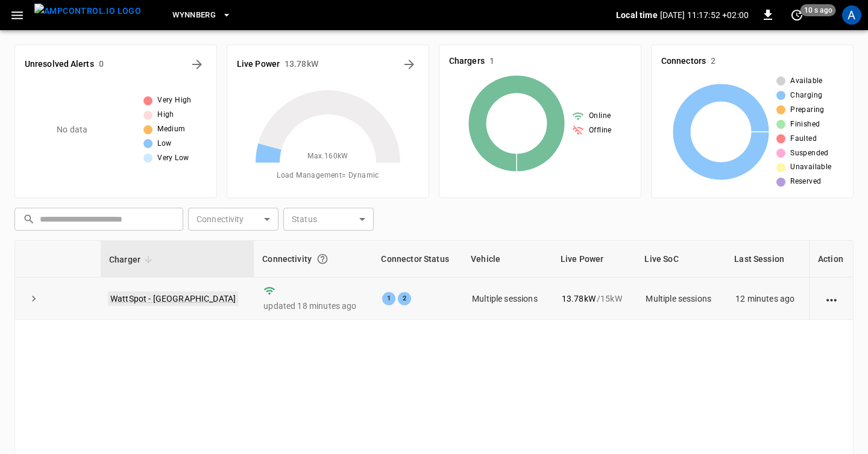 This screenshot has width=868, height=454. I want to click on span: Medium, so click(171, 130).